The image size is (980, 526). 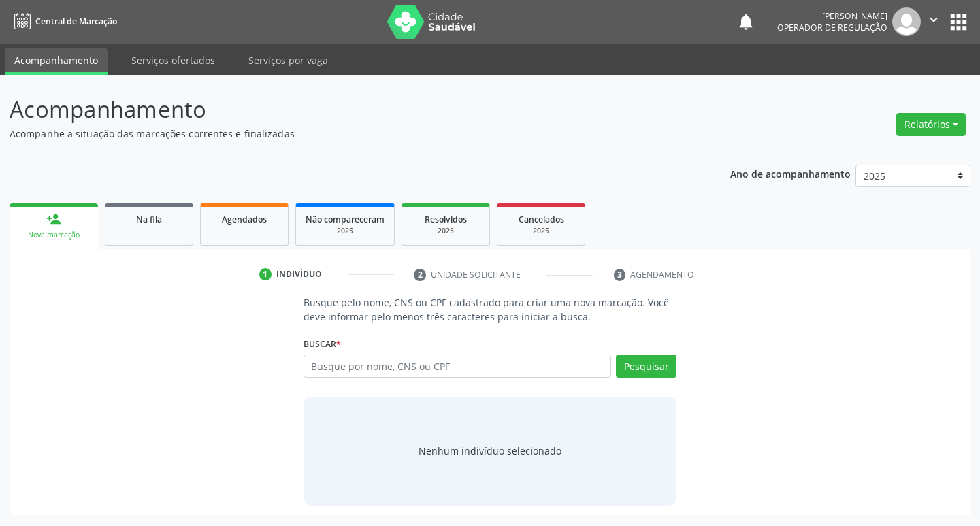 What do you see at coordinates (490, 310) in the screenshot?
I see `p: Busque pelo nome, CNS ou CPF cadastrado para criar uma nova marcação. Você deve informar pelo men...` at bounding box center [490, 310].